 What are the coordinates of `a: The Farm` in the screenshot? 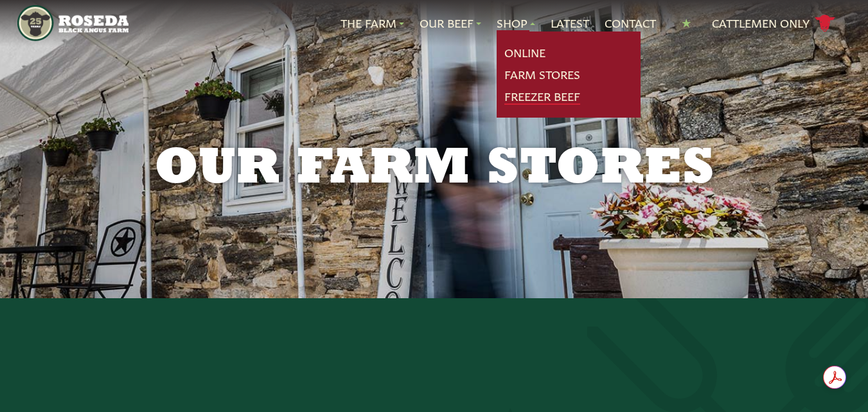 It's located at (372, 23).